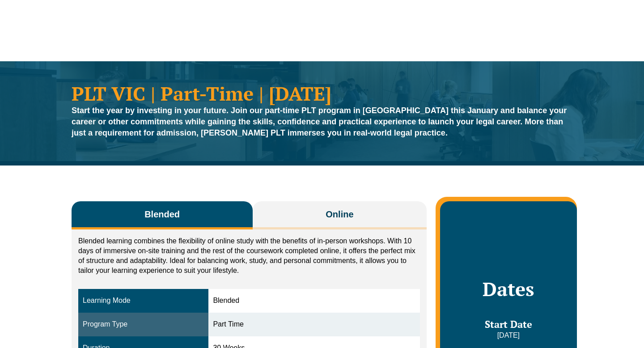  I want to click on p: Blended learning combines the flexibility of online study with the benefits of in-person workshop..., so click(249, 256).